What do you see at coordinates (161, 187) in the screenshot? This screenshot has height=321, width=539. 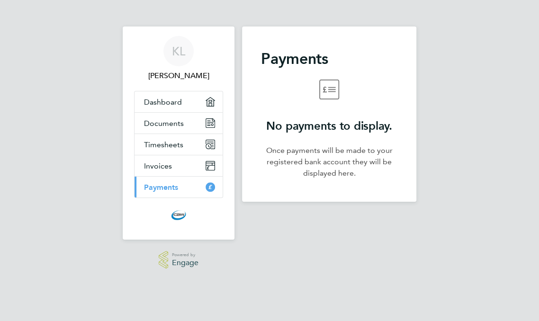 I see `span: Payments` at bounding box center [161, 187].